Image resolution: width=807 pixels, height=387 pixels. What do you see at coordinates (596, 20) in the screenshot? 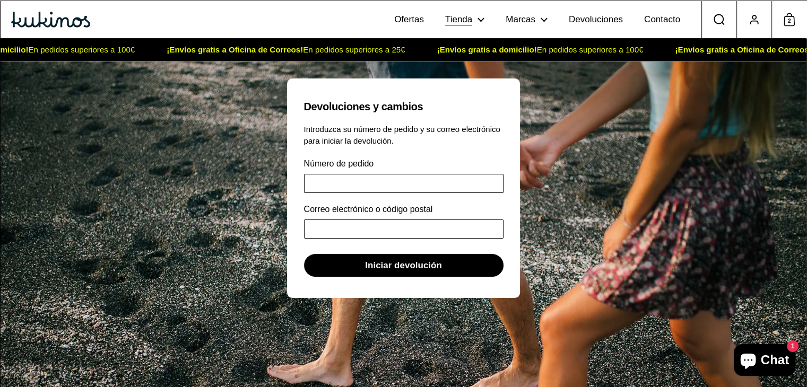
I see `a: Devoluciones` at bounding box center [596, 20].